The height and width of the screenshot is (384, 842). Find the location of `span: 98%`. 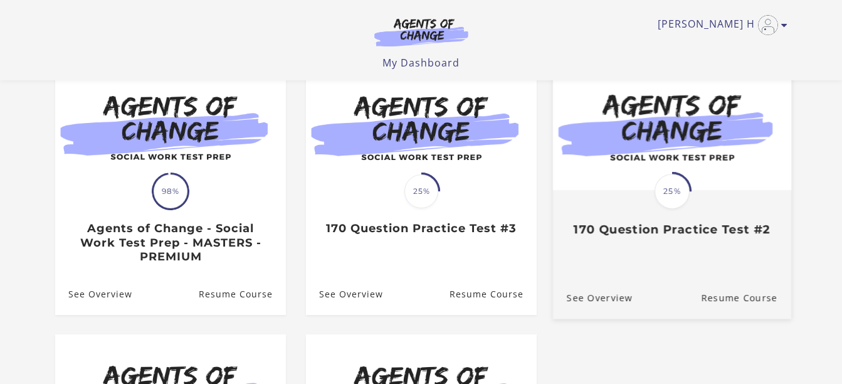

span: 98% is located at coordinates (170, 191).